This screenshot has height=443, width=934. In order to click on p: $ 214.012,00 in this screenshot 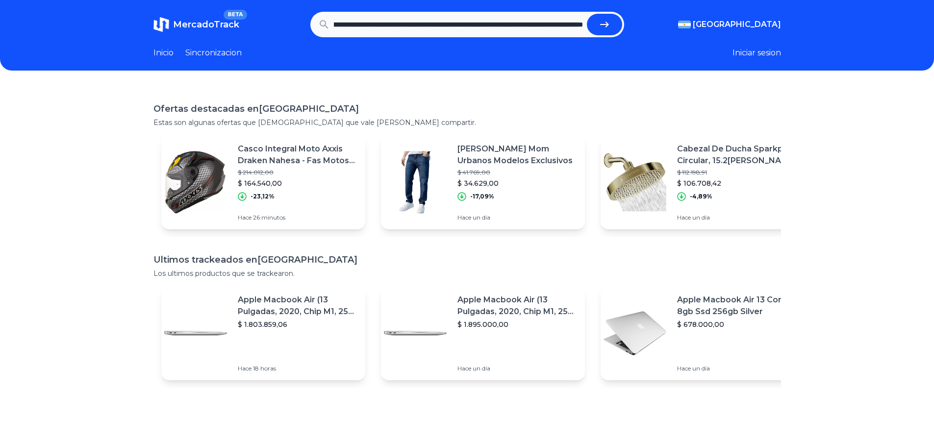, I will do `click(298, 173)`.